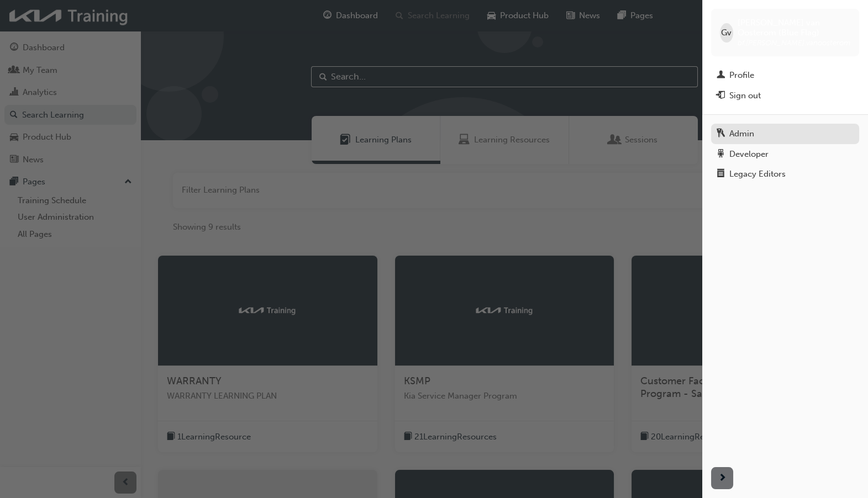 The image size is (868, 498). What do you see at coordinates (742, 133) in the screenshot?
I see `div: Admin` at bounding box center [742, 133].